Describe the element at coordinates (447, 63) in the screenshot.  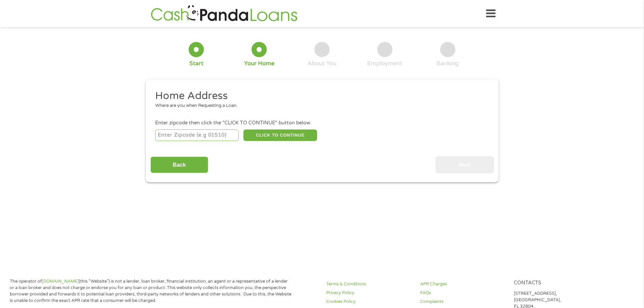
I see `div: Banking` at that location.